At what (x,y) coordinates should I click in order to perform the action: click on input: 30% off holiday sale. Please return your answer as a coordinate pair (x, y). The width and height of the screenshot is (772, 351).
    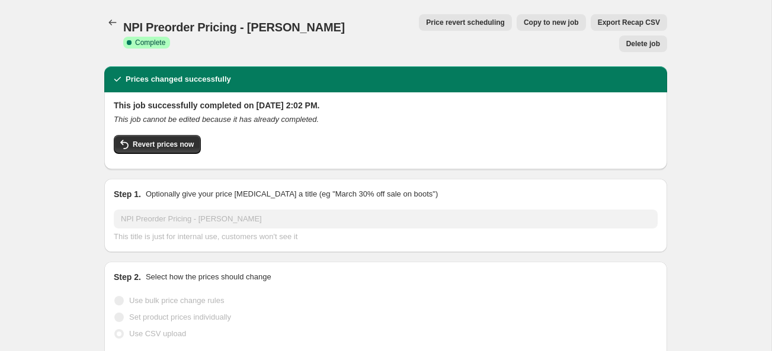
    Looking at the image, I should click on (386, 219).